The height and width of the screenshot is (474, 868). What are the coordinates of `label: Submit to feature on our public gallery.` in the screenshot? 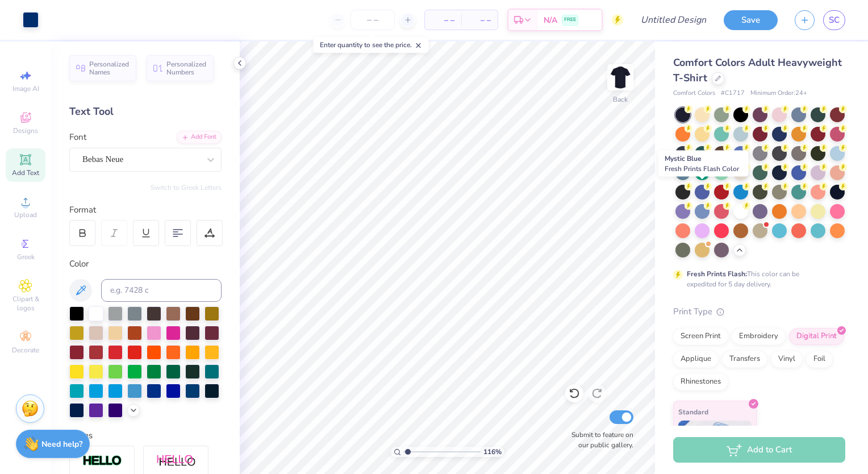 It's located at (600, 440).